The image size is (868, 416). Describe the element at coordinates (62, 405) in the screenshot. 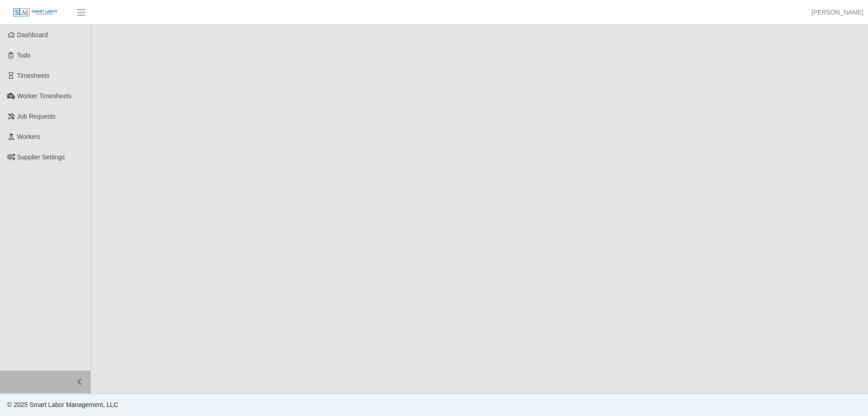

I see `span: © 2025 Smart Labor Management, LLC` at that location.